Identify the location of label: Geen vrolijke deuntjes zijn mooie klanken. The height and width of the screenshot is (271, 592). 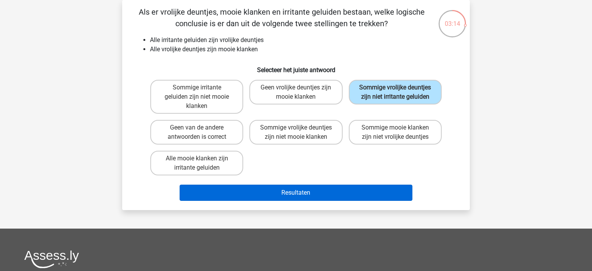
(296, 92).